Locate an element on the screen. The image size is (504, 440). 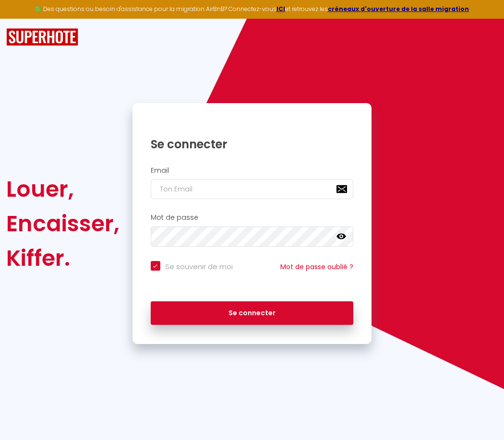
a: ICI is located at coordinates (281, 9).